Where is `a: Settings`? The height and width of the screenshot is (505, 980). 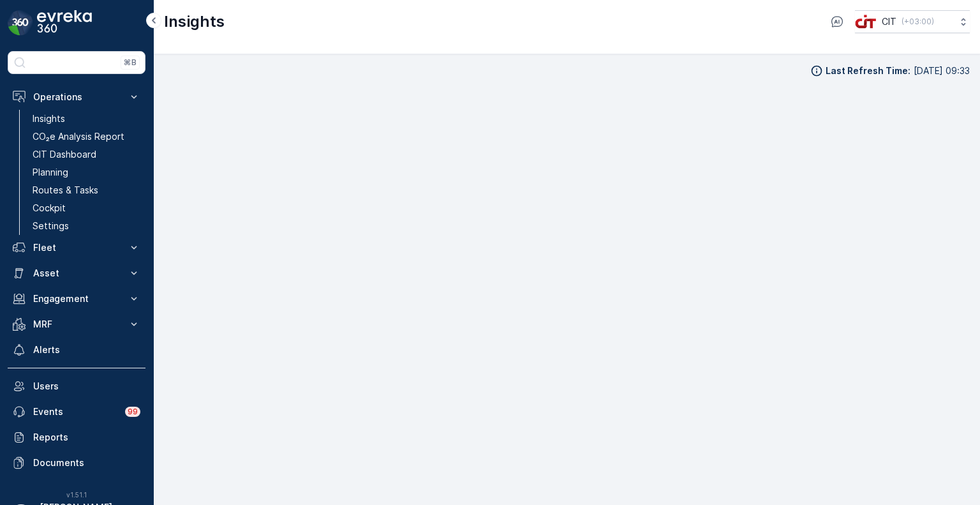 a: Settings is located at coordinates (86, 226).